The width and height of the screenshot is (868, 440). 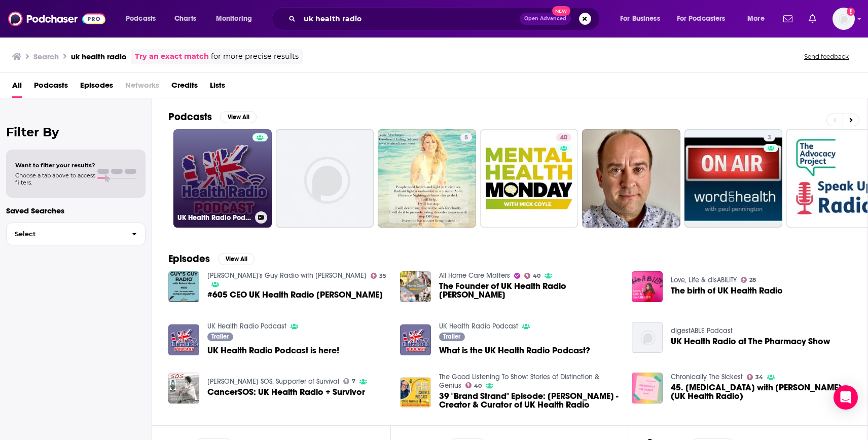 What do you see at coordinates (759, 377) in the screenshot?
I see `span: 34` at bounding box center [759, 377].